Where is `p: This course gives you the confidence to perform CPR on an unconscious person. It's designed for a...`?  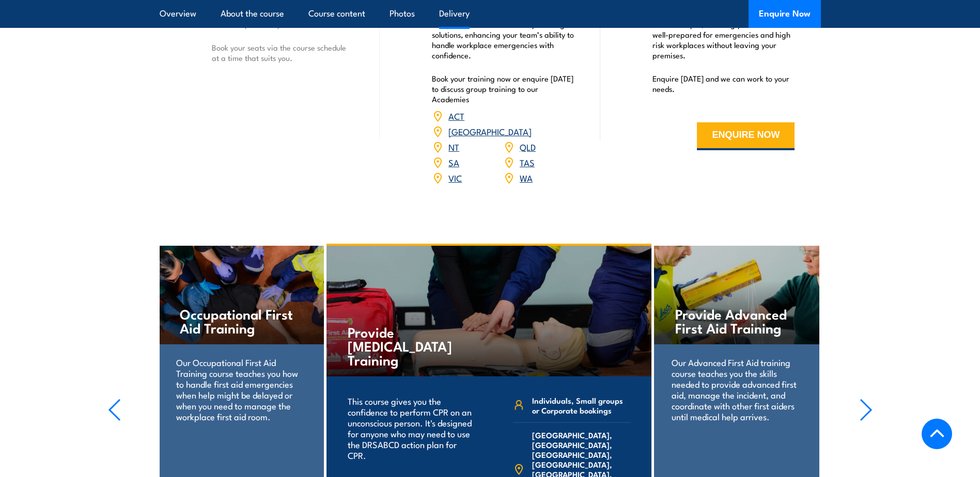
p: This course gives you the confidence to perform CPR on an unconscious person. It's designed for a... is located at coordinates (411, 428).